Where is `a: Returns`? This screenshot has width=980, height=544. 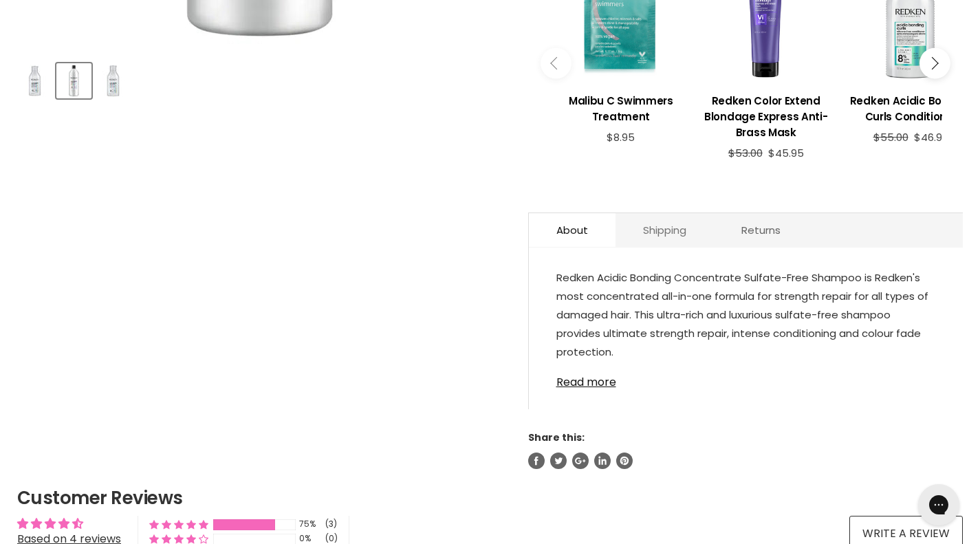 a: Returns is located at coordinates (760, 230).